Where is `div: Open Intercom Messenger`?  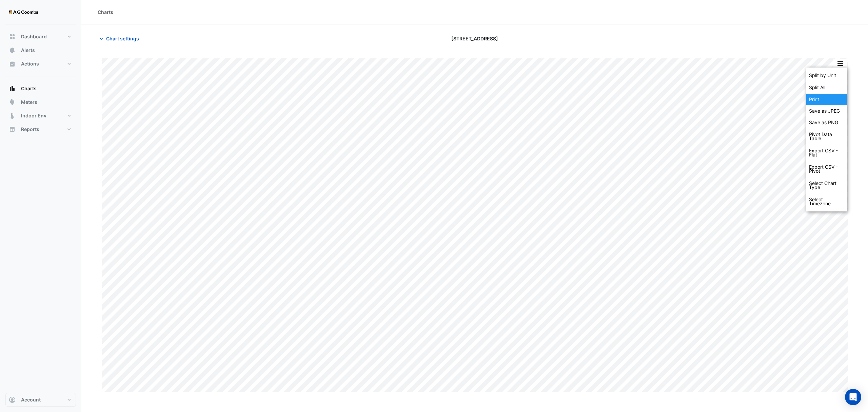 div: Open Intercom Messenger is located at coordinates (853, 397).